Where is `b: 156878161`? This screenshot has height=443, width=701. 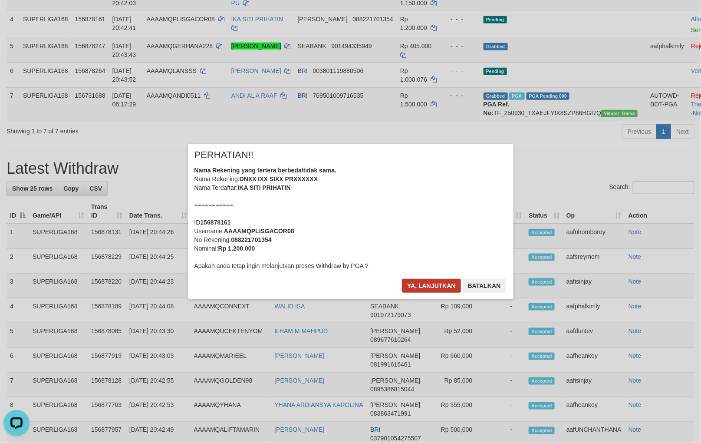
b: 156878161 is located at coordinates (216, 222).